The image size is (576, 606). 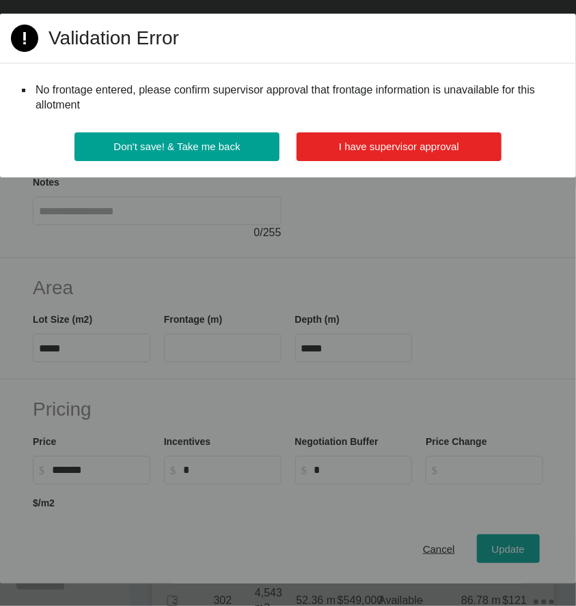 What do you see at coordinates (399, 147) in the screenshot?
I see `button: I have supervisor approval` at bounding box center [399, 147].